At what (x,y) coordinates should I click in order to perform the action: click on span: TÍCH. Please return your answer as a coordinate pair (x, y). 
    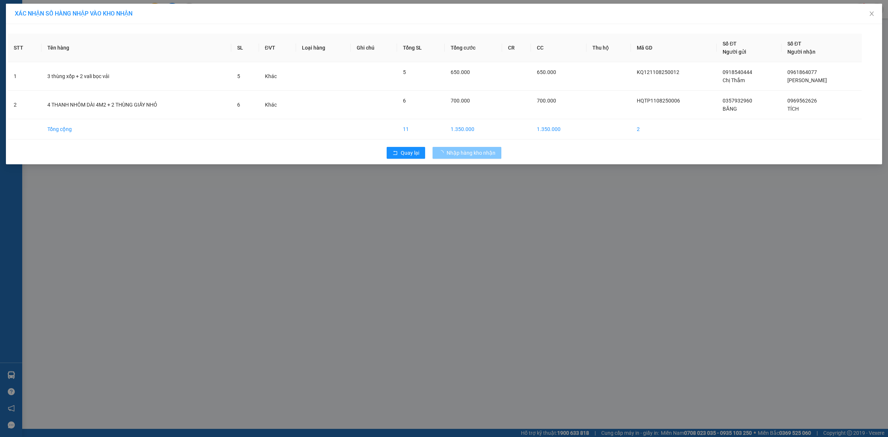
    Looking at the image, I should click on (793, 109).